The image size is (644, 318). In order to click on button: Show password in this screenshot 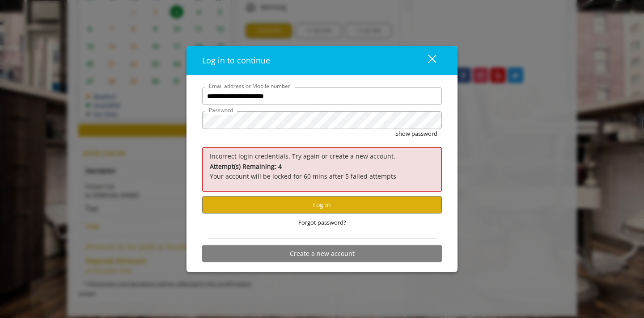, I will do `click(417, 134)`.